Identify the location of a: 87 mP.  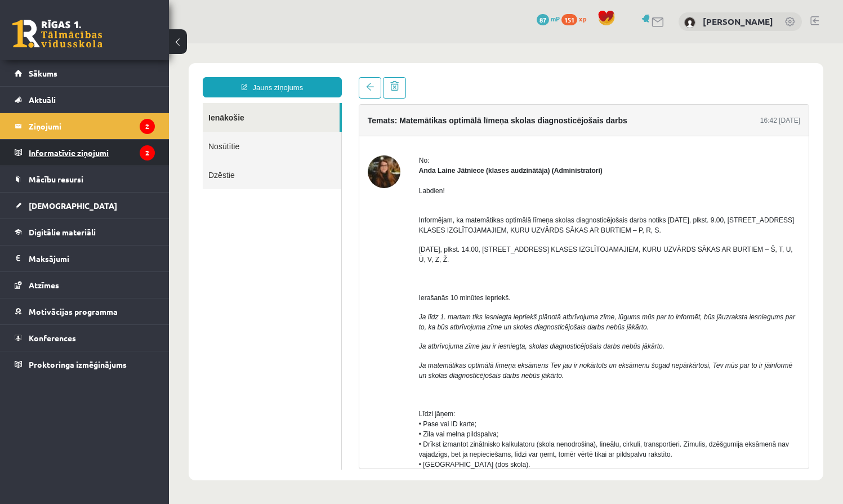
(548, 19).